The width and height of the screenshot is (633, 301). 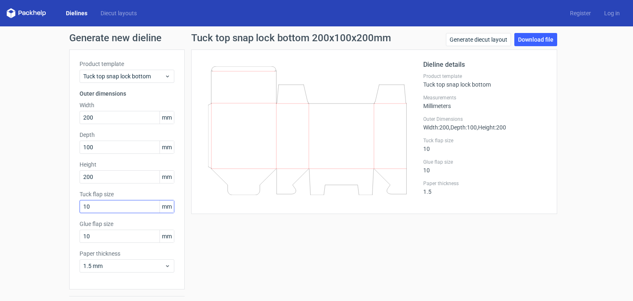 I want to click on h3: Outer dimensions, so click(x=127, y=94).